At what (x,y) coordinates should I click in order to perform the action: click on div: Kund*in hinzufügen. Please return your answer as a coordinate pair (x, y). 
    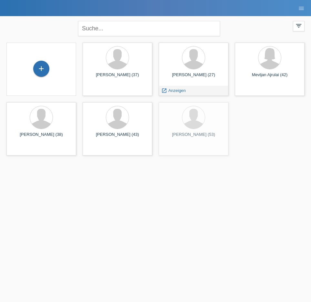
    Looking at the image, I should click on (41, 69).